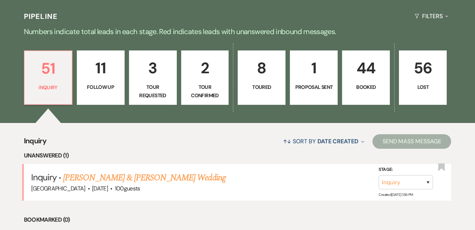 The width and height of the screenshot is (475, 230). I want to click on label: Stage:, so click(406, 169).